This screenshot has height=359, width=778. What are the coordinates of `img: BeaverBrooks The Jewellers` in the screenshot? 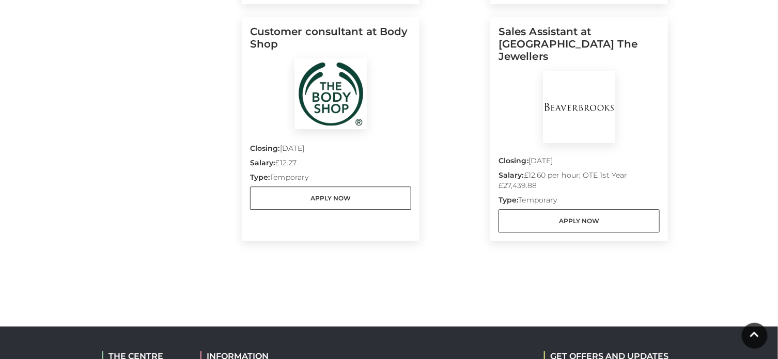 It's located at (579, 107).